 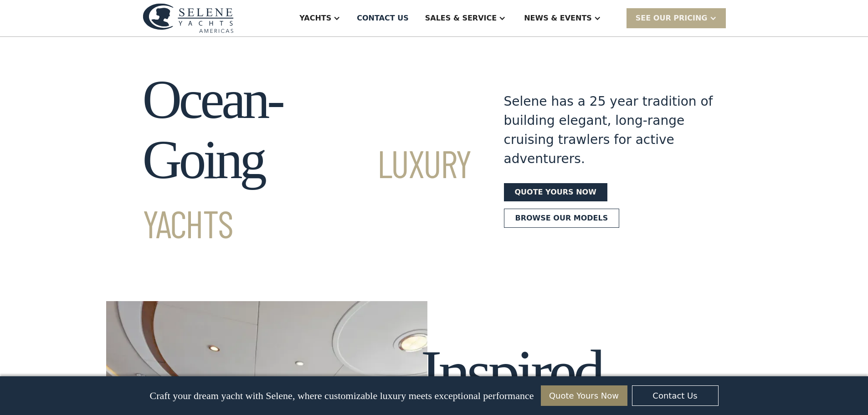 What do you see at coordinates (557, 18) in the screenshot?
I see `div: News & EVENTS` at bounding box center [557, 18].